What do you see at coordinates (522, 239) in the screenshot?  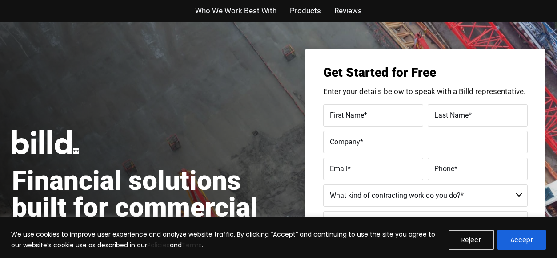 I see `button: Accept` at bounding box center [522, 239].